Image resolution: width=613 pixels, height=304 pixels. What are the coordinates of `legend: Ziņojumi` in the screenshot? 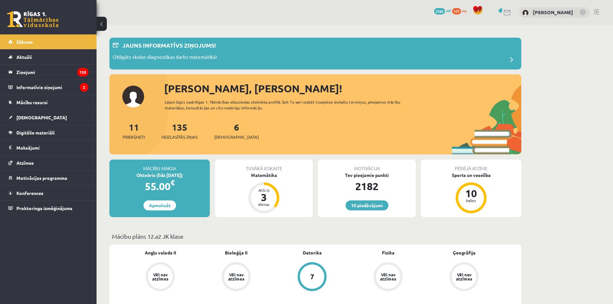 It's located at (52, 72).